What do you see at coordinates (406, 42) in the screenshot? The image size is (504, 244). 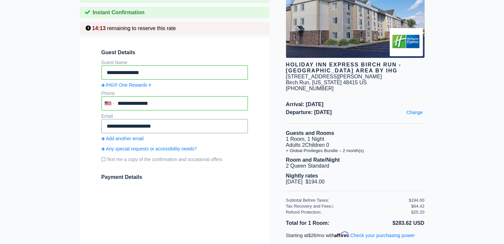 I see `img: Brand logo for Holiday Inn Express Birch Run - Frankenmuth Area by IHG` at bounding box center [406, 42].